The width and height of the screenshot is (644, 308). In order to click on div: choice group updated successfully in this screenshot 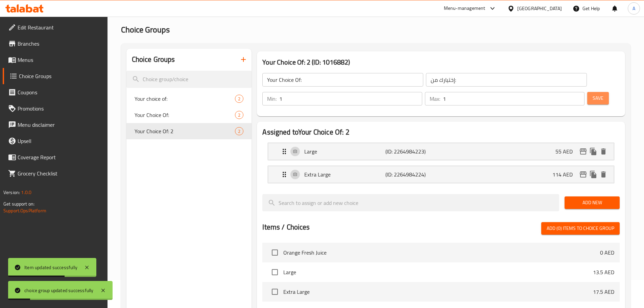, I will do `click(59, 290)`.